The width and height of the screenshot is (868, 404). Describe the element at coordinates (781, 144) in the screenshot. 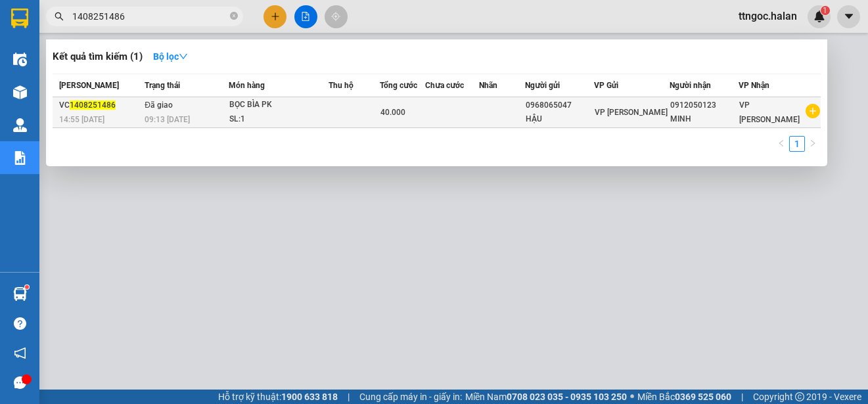

I see `li: Previous Page` at that location.